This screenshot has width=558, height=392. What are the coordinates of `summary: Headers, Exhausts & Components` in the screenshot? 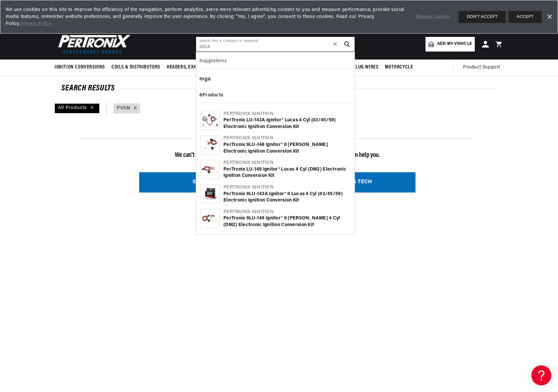 It's located at (206, 67).